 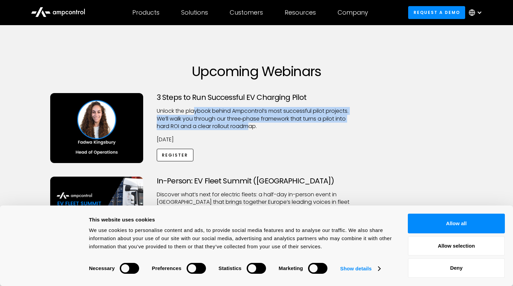 What do you see at coordinates (257, 118) in the screenshot?
I see `p: Unlock the playbook behind Ampcontrol’s most successful pilot projects. We’ll walk you through ou...` at bounding box center [257, 118].